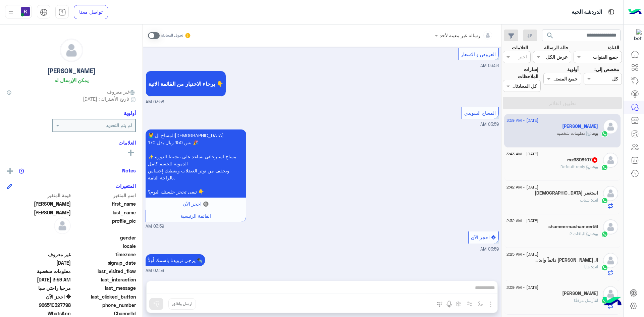 The image size is (644, 317). I want to click on span: أرسل مرفقًا, so click(584, 300).